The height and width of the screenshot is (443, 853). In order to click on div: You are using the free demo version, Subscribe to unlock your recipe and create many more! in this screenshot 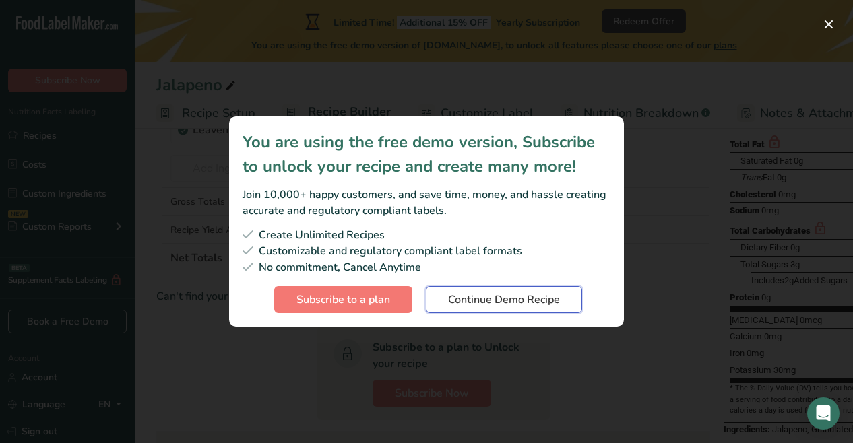, I will do `click(426, 154)`.